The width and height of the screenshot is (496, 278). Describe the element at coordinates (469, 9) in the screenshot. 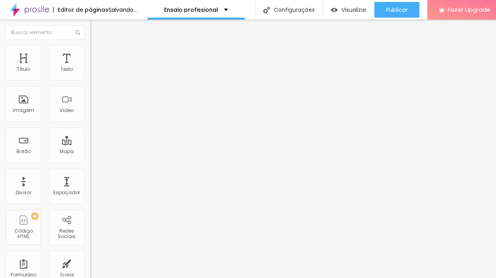

I see `span: Fazer Upgrade` at that location.